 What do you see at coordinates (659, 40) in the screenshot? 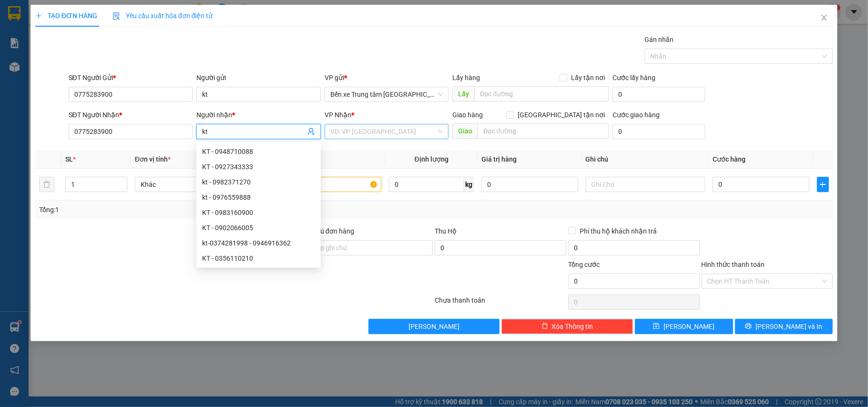
I see `label: Gán nhãn` at bounding box center [659, 40].